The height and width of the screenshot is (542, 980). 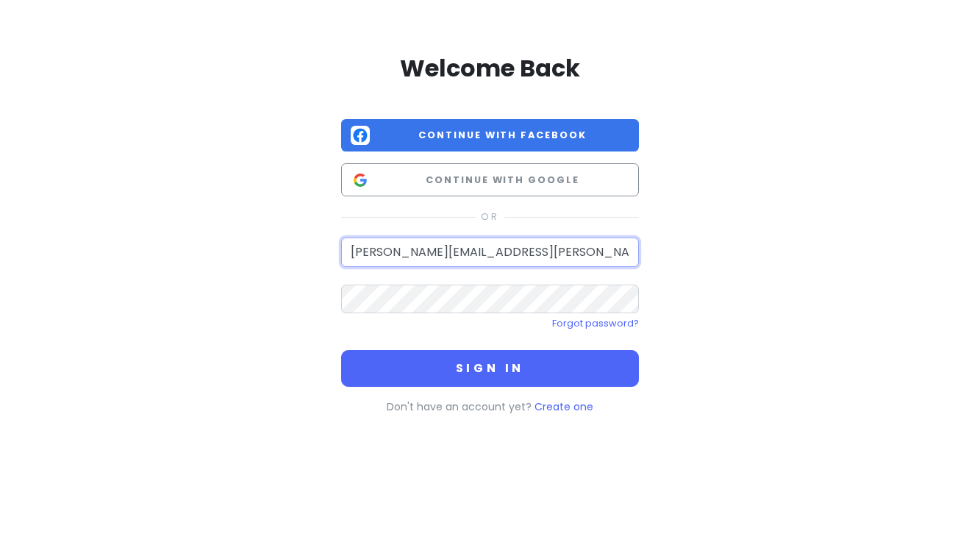 I want to click on span: Continue with Facebook, so click(x=502, y=135).